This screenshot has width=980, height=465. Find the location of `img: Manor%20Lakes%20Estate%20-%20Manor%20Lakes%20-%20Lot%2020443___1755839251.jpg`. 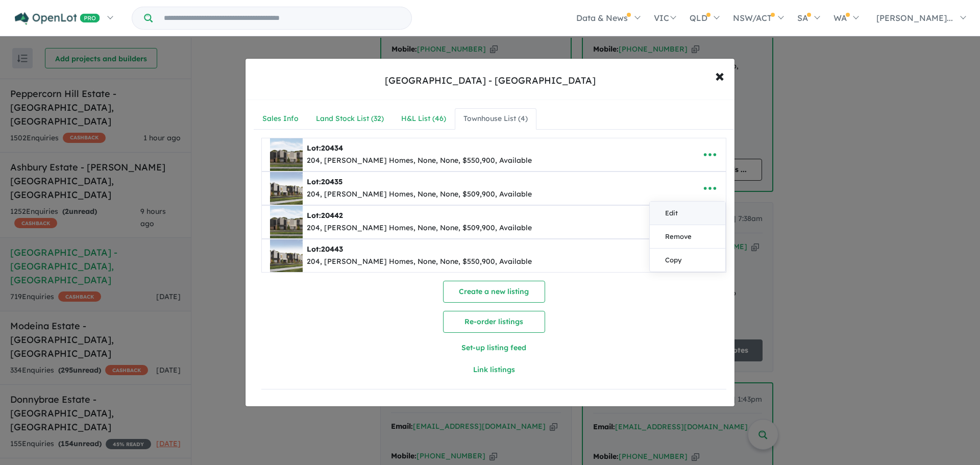

img: Manor%20Lakes%20Estate%20-%20Manor%20Lakes%20-%20Lot%2020443___1755839251.jpg is located at coordinates (287, 255).